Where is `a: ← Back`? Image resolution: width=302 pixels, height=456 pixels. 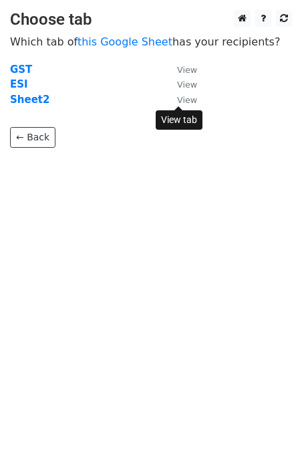
a: ← Back is located at coordinates (33, 137).